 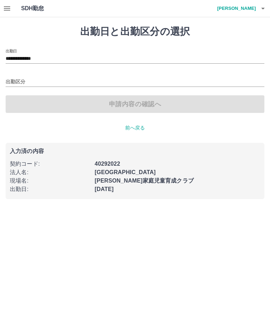 What do you see at coordinates (50, 181) in the screenshot?
I see `p: 現場名 :` at bounding box center [50, 181].